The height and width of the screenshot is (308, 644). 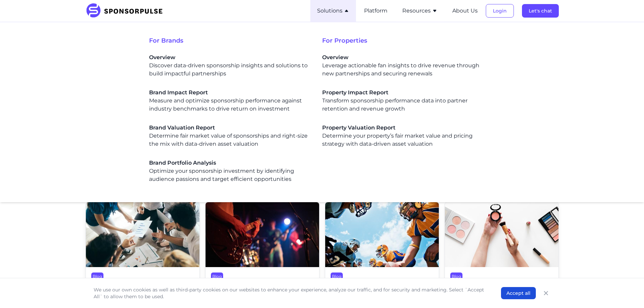 I want to click on a: Brand Portfolio AnalysisOptimize your sponsorship investment by identifying audience passions and..., so click(x=230, y=171).